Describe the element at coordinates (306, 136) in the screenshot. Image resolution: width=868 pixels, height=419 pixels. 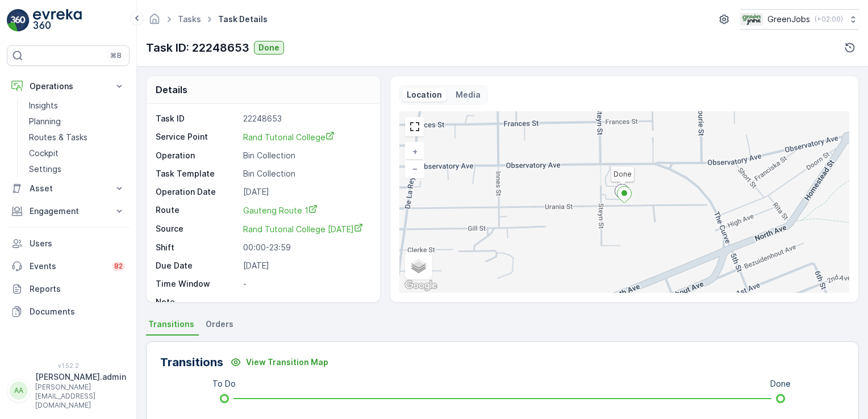
I see `a: Rand Tutorial College` at that location.